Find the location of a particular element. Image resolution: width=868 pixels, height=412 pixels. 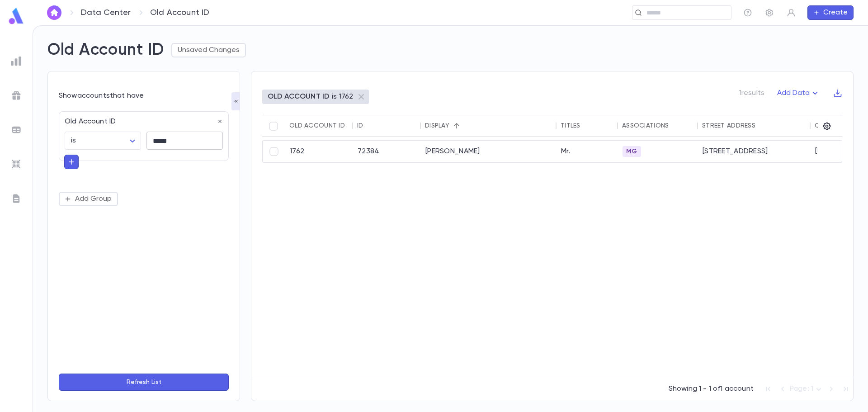

p: Show accounts that have is located at coordinates (144, 96).